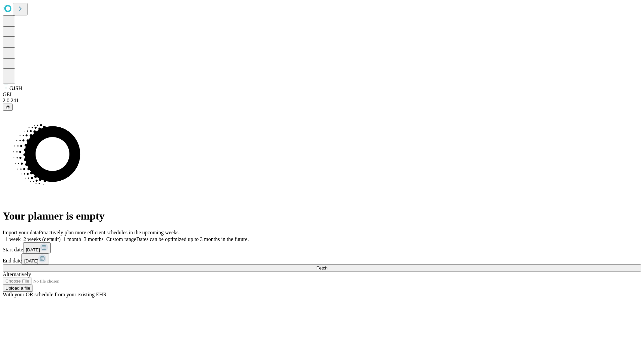  I want to click on h1: Your planner is empty, so click(322, 216).